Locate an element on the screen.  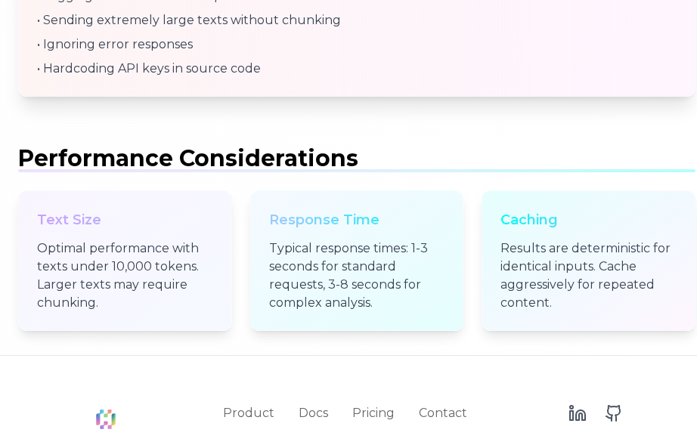
p: Results are deterministic for identical inputs. Cache aggressively for repeated content. is located at coordinates (588, 276).